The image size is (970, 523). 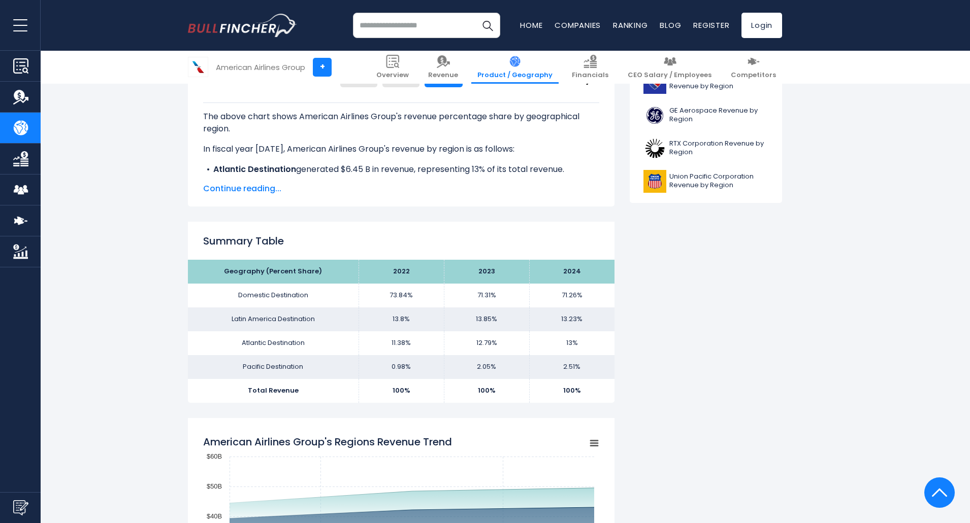 What do you see at coordinates (590, 75) in the screenshot?
I see `span: Financials` at bounding box center [590, 75].